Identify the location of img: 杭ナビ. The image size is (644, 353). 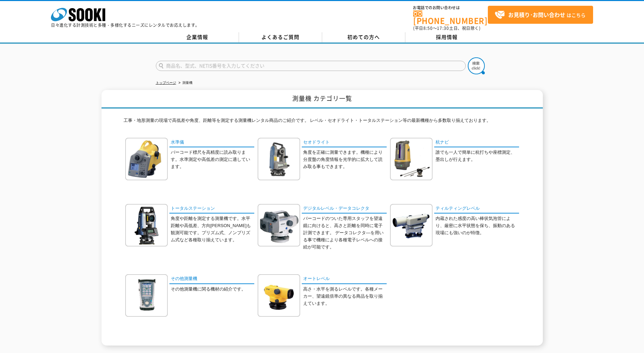
(411, 159).